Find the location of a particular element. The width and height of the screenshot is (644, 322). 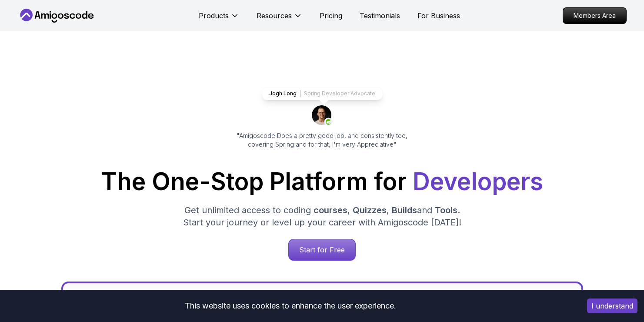

button: Products is located at coordinates (219, 19).